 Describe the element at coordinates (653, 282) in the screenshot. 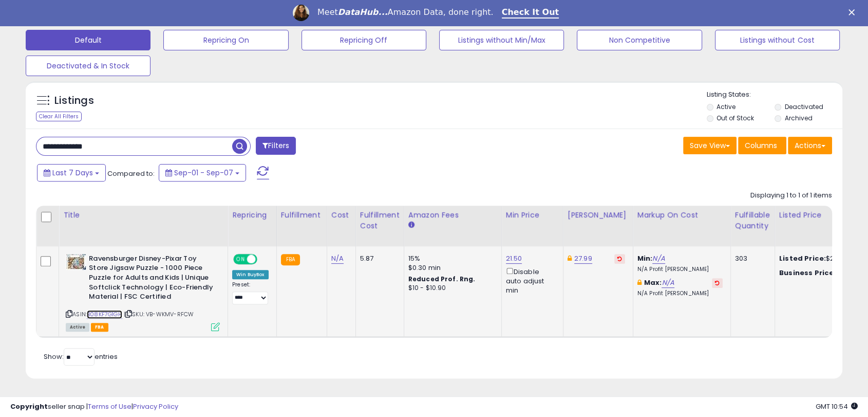

I see `b: Max:` at that location.